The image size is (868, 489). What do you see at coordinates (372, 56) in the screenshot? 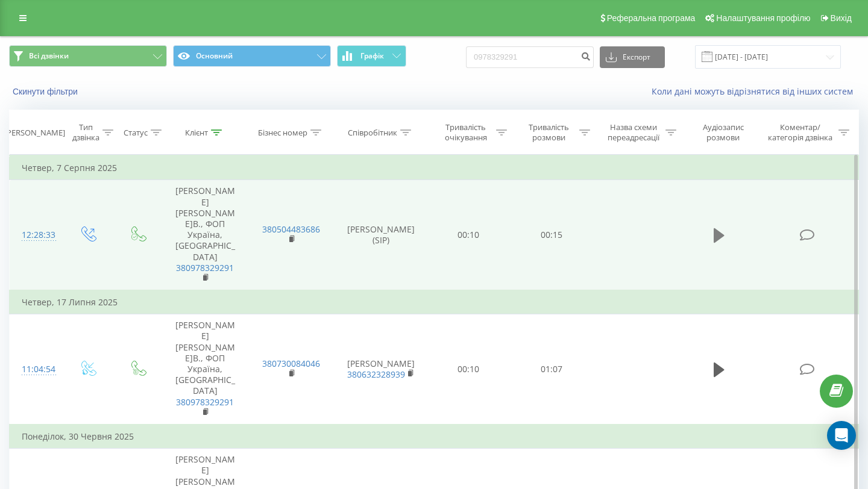
I see `span: Графік` at bounding box center [372, 56].